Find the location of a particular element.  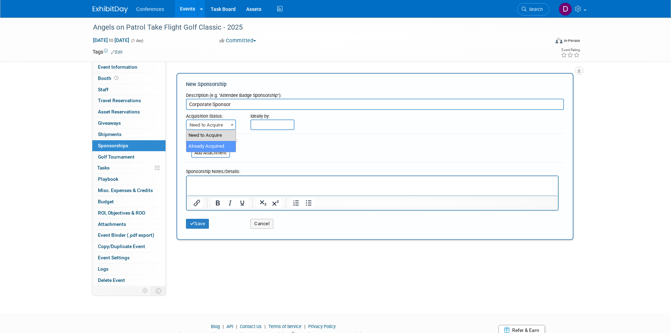

button: Subscript is located at coordinates (263, 203).